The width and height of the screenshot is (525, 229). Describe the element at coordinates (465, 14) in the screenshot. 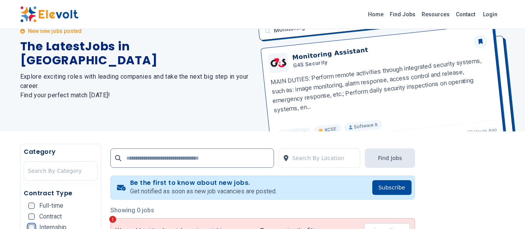

I see `a: Contact` at that location.